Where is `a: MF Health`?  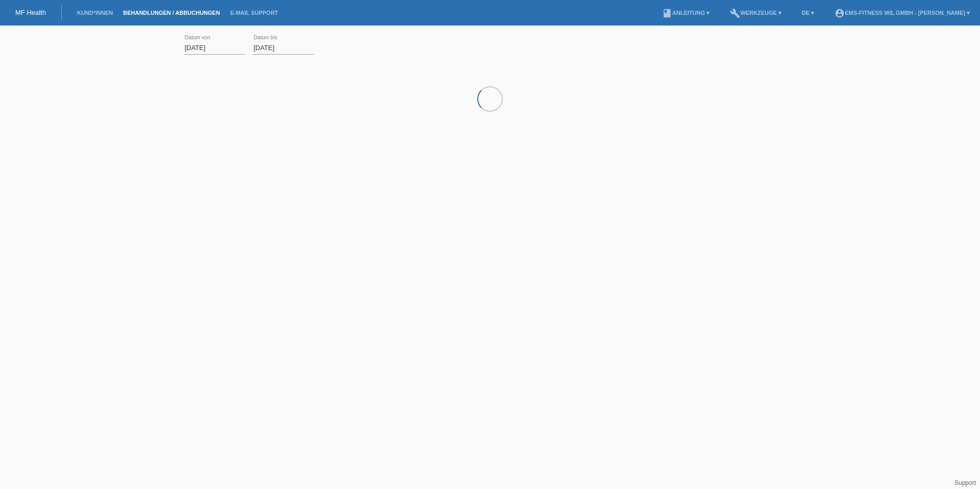 a: MF Health is located at coordinates (31, 12).